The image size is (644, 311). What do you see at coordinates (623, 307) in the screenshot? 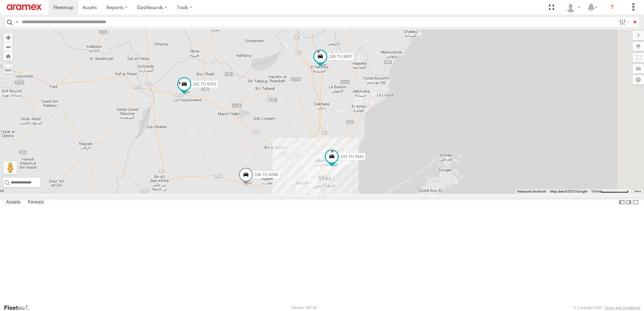
I see `a: Terms and Conditions` at bounding box center [623, 307].